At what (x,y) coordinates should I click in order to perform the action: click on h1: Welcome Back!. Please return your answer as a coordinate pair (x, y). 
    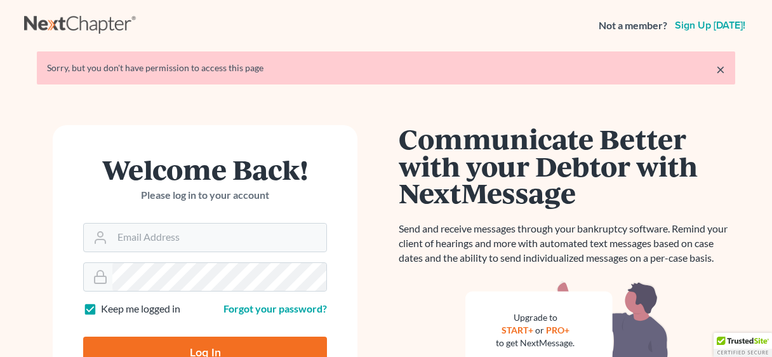
    Looking at the image, I should click on (205, 169).